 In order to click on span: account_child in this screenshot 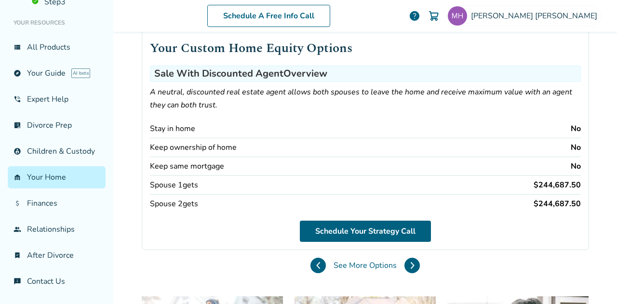, I will do `click(17, 151)`.